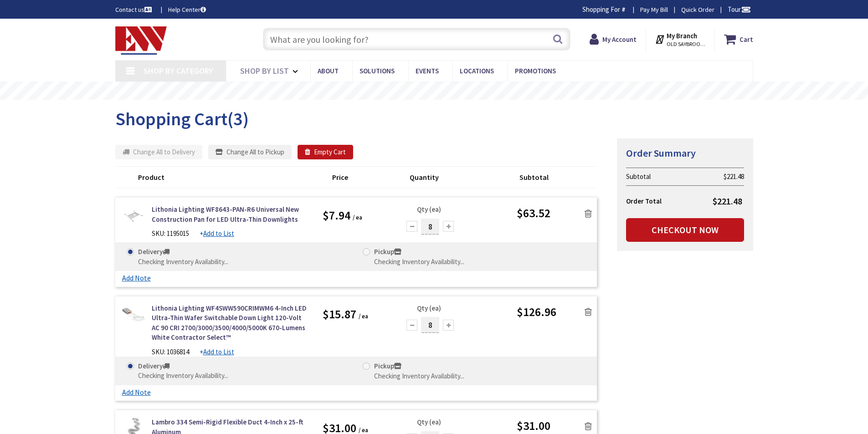  What do you see at coordinates (325, 152) in the screenshot?
I see `button: Empty Cart` at bounding box center [325, 152].